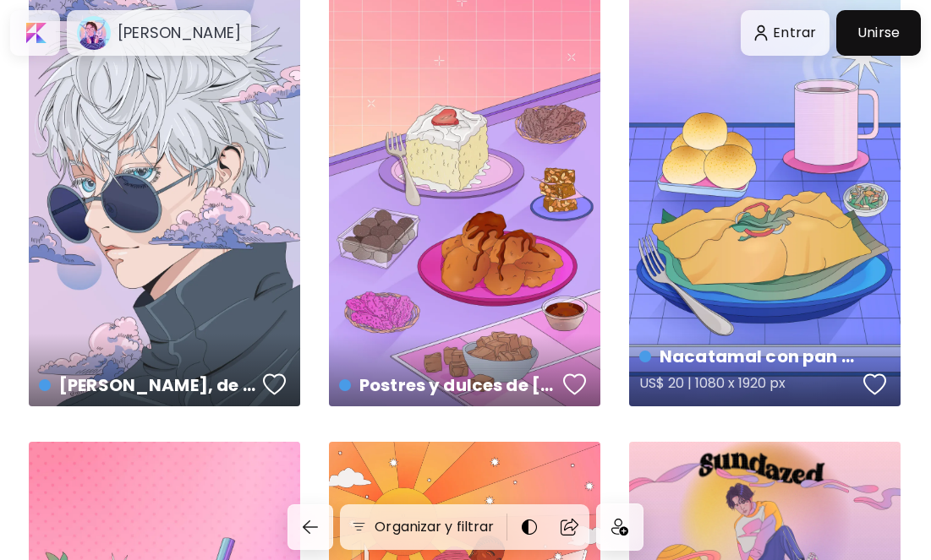  I want to click on a: back, so click(314, 527).